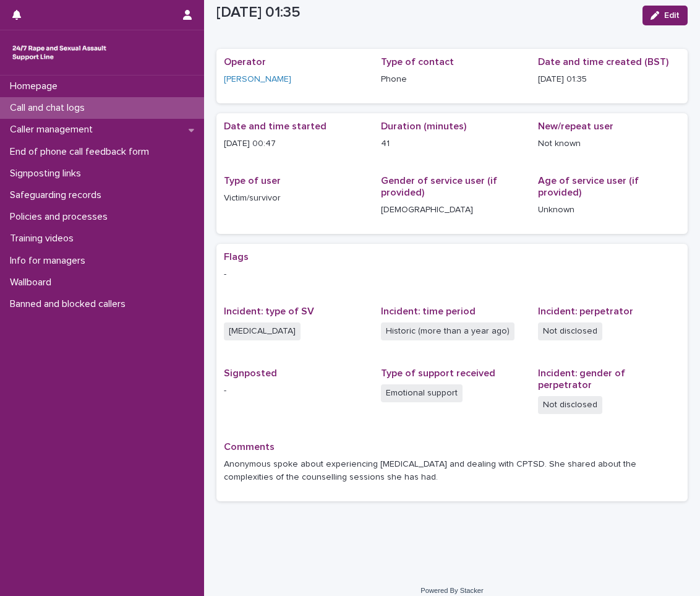 The width and height of the screenshot is (700, 596). I want to click on span: Operator, so click(245, 62).